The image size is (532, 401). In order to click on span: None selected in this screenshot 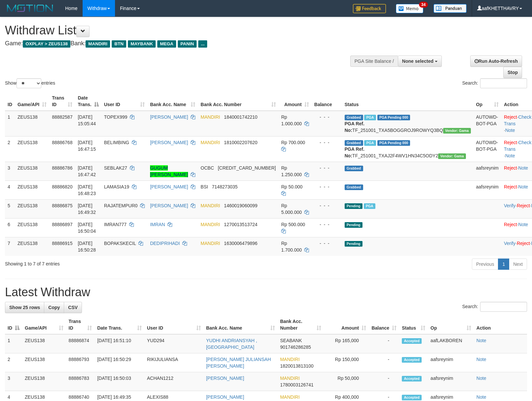, I will do `click(418, 61)`.